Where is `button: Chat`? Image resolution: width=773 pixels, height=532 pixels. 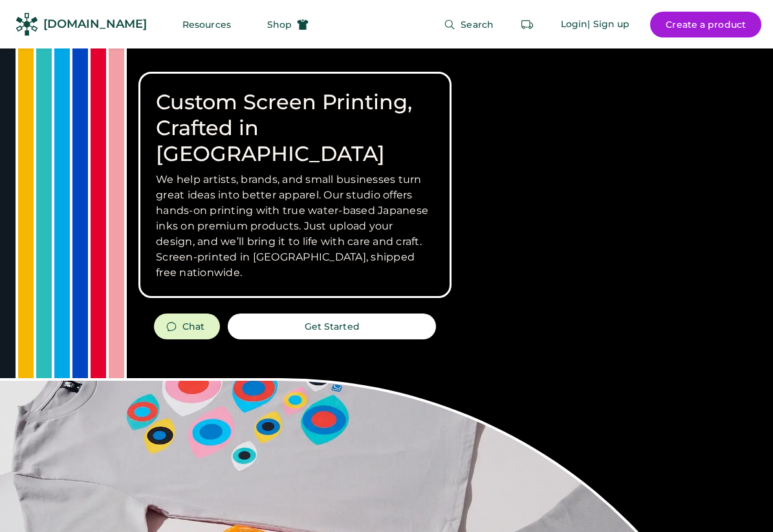 button: Chat is located at coordinates (186, 326).